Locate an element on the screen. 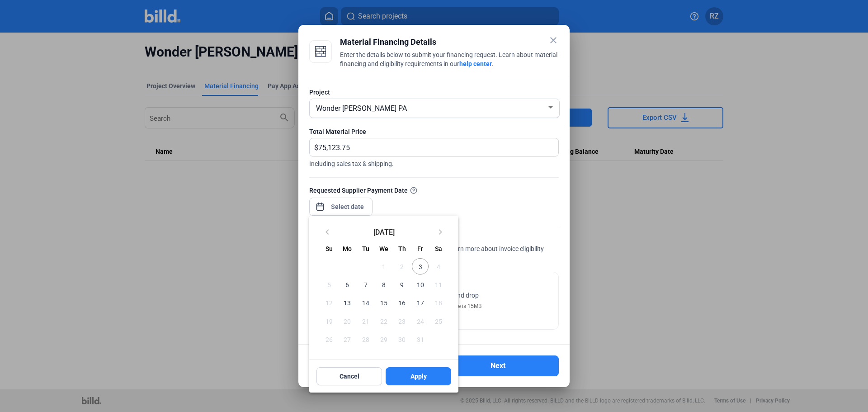  button: October 6, 2025 is located at coordinates (347, 285).